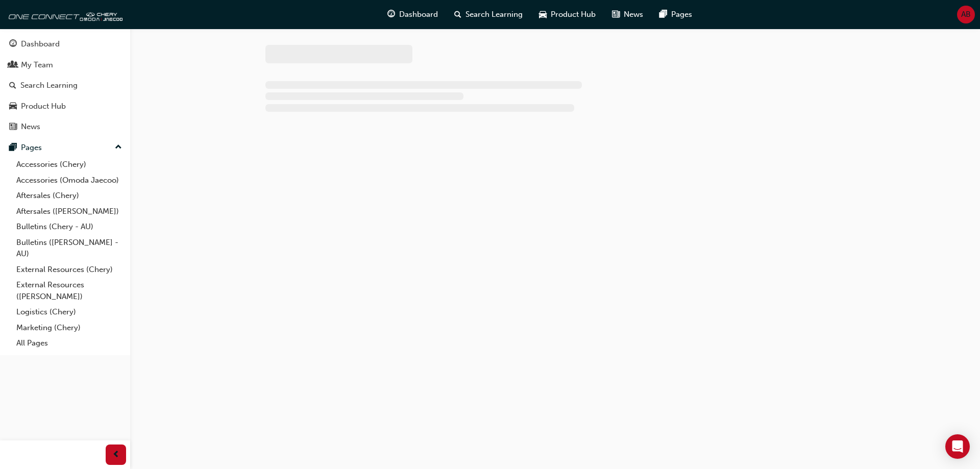 The height and width of the screenshot is (469, 980). I want to click on a: Logistics (Chery), so click(69, 311).